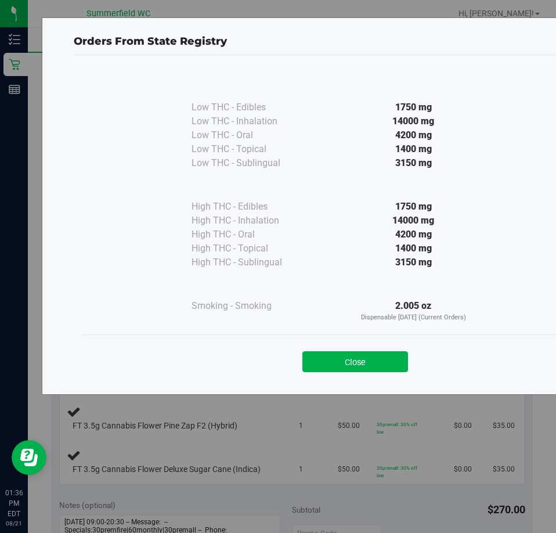 Image resolution: width=556 pixels, height=533 pixels. Describe the element at coordinates (250, 107) in the screenshot. I see `div: Low THC - Edibles` at that location.